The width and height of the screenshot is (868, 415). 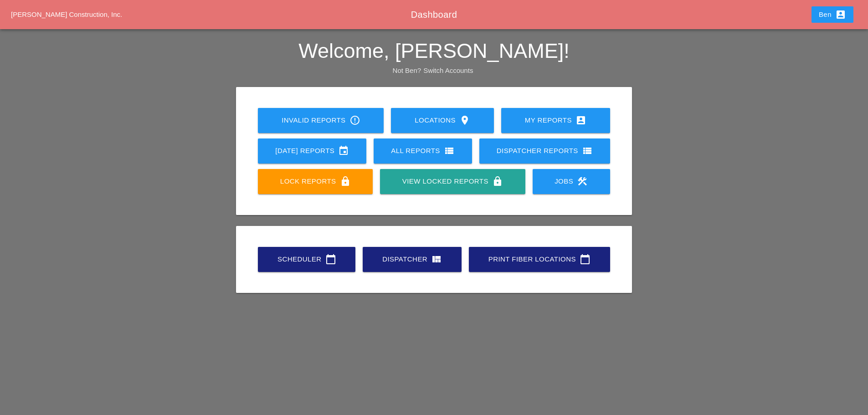 What do you see at coordinates (544, 151) in the screenshot?
I see `a: Dispatcher Reports` at bounding box center [544, 151].